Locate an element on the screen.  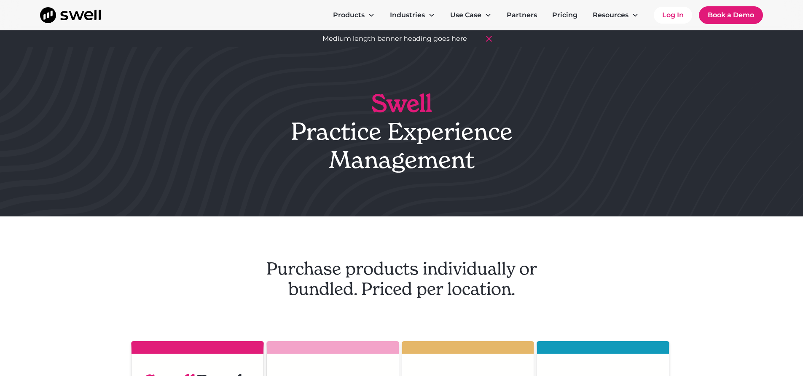
div: Medium length banner heading goes here is located at coordinates (395, 39).